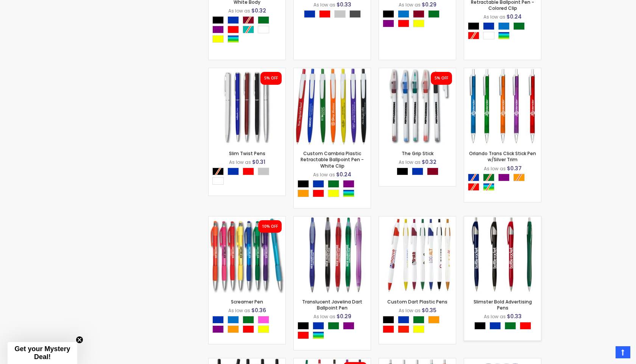  I want to click on img: Screamer Pen, so click(247, 255).